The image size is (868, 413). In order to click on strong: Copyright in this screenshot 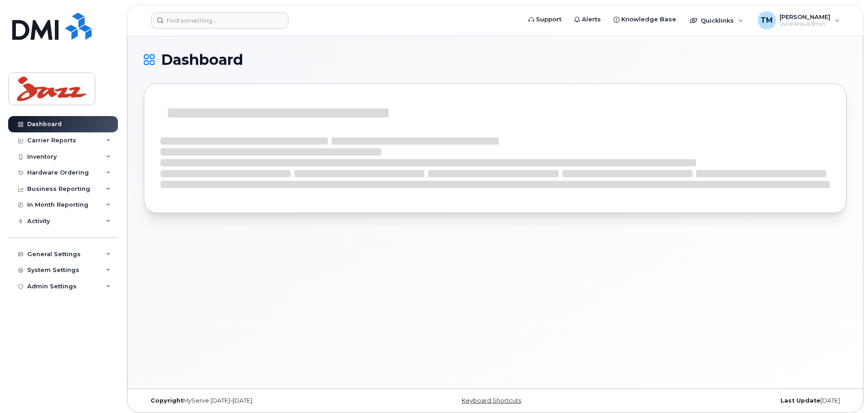, I will do `click(167, 400)`.